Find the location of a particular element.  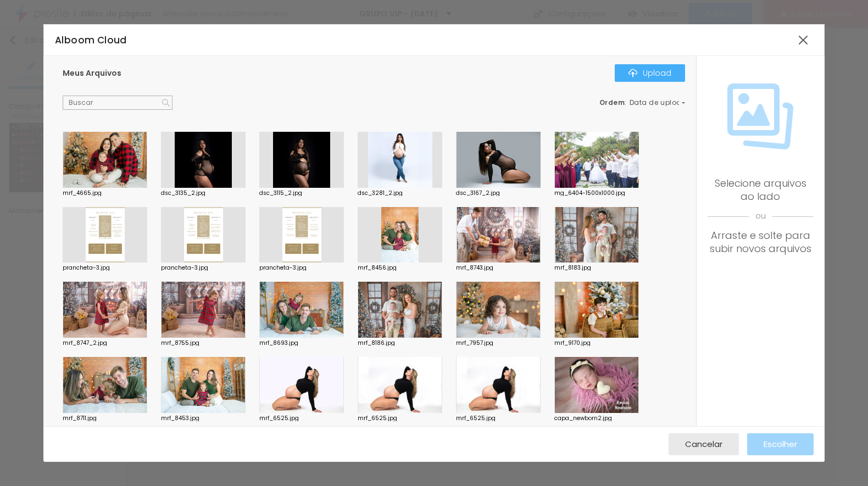

div: mrf_8711.jpg is located at coordinates (105, 418).